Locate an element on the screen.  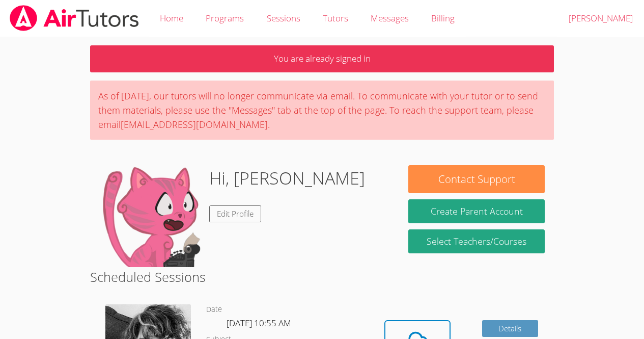
img: default.png is located at coordinates (150, 216).